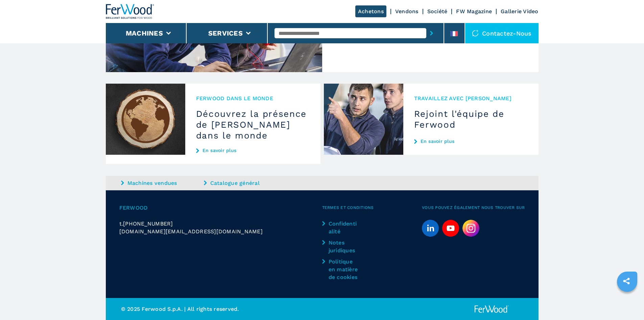 The height and width of the screenshot is (320, 644). What do you see at coordinates (221, 309) in the screenshot?
I see `p: © 2025 Ferwood S.p.A. | All rights reserved.` at bounding box center [221, 309].